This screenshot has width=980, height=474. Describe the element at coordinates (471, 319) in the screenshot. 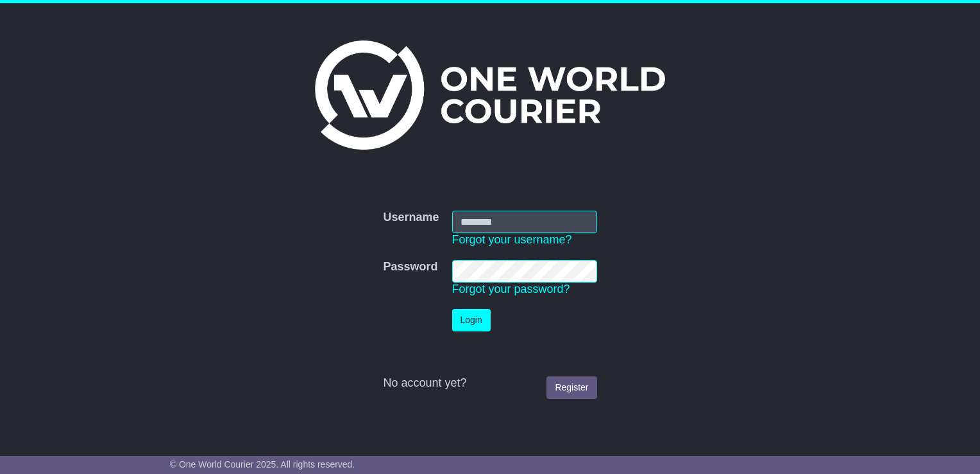

I see `button: Login` at that location.